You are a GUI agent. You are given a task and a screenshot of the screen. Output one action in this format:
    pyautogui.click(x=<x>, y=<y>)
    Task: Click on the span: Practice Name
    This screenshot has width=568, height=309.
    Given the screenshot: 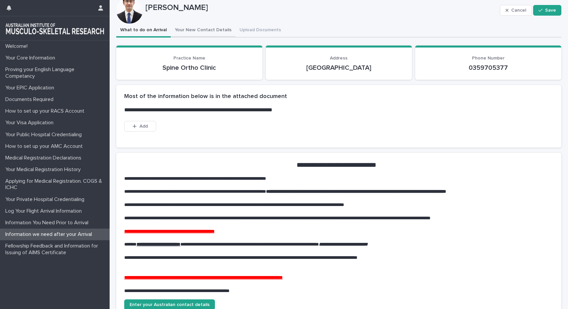 What is the action you would take?
    pyautogui.click(x=189, y=58)
    